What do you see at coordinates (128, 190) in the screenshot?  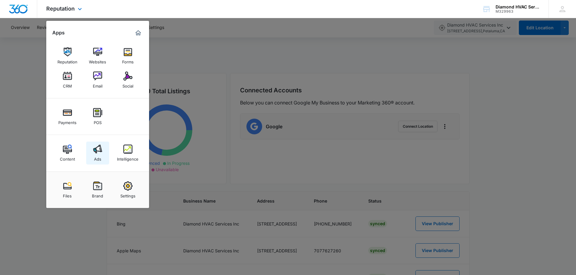 I see `a: Settings` at bounding box center [128, 190].